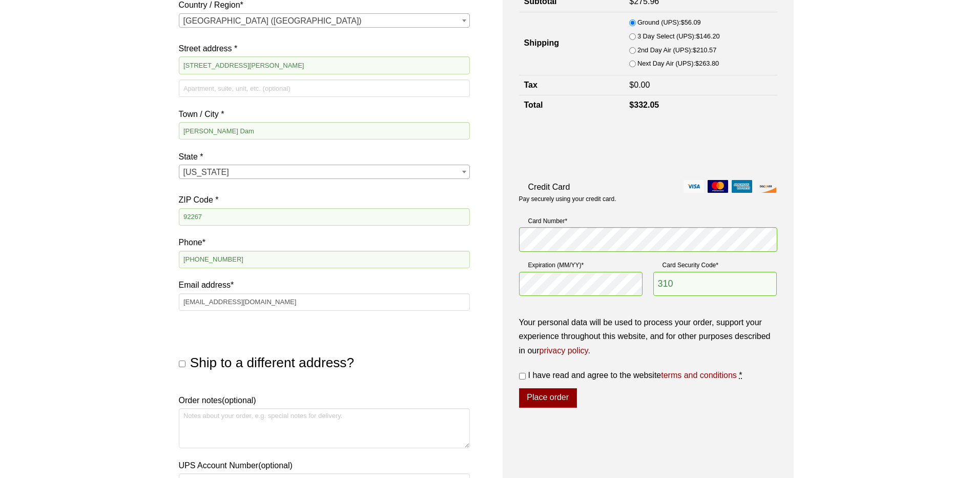 Image resolution: width=972 pixels, height=478 pixels. What do you see at coordinates (325, 65) in the screenshot?
I see `input: House number and street name` at bounding box center [325, 65].